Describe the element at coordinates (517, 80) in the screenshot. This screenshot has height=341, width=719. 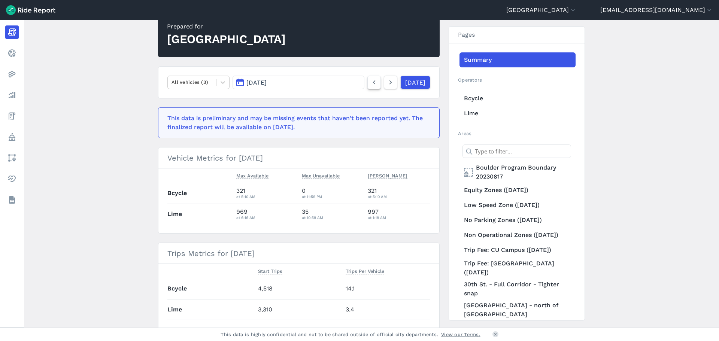
I see `h2: Operators` at that location.